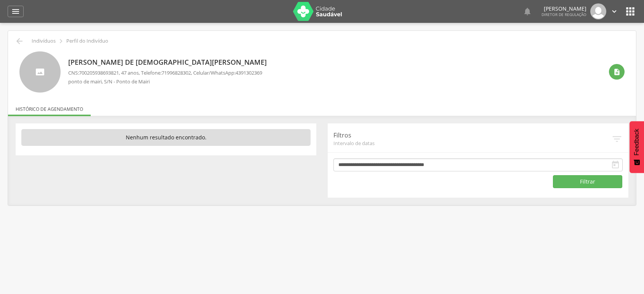 The height and width of the screenshot is (294, 644). I want to click on span: Intervalo de datas, so click(472, 144).